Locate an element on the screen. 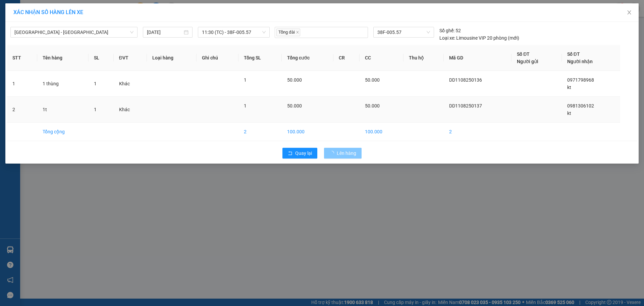  span: Tổng đài is located at coordinates (288, 32).